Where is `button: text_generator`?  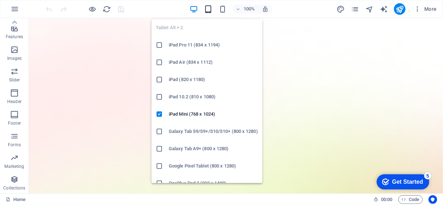 button: text_generator is located at coordinates (384, 9).